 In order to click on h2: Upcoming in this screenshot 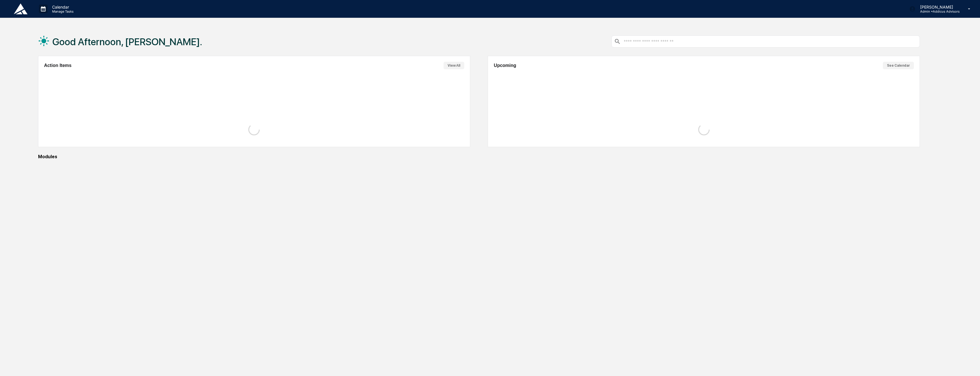, I will do `click(505, 66)`.